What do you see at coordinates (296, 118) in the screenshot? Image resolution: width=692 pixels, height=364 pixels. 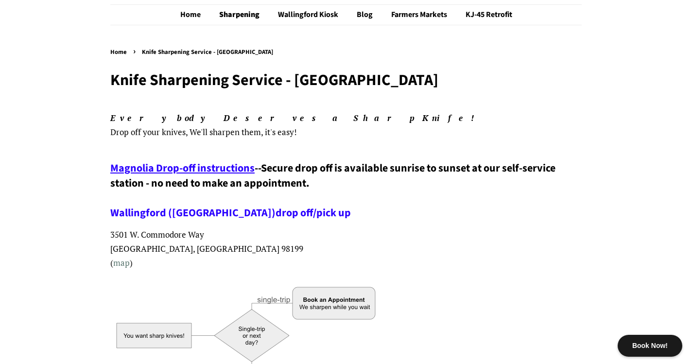 I see `em: Everybody Deserves a Sharp Knife!` at bounding box center [296, 118].